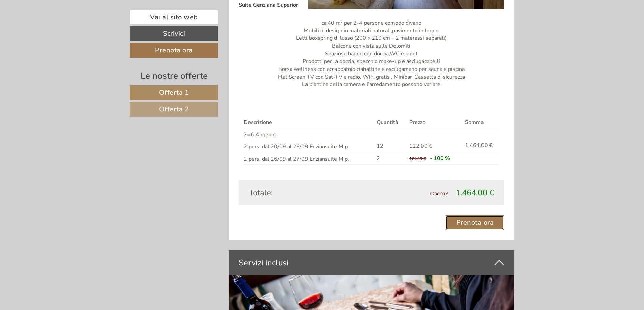 The image size is (644, 310). Describe the element at coordinates (372, 54) in the screenshot. I see `p: ca.40 m² per 2-4 persone comodo divano Mobili di design in materiali naturali,pavimento in legno ...` at that location.